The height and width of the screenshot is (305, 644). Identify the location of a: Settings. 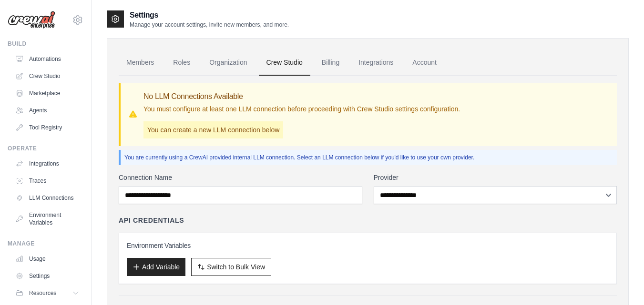
(47, 276).